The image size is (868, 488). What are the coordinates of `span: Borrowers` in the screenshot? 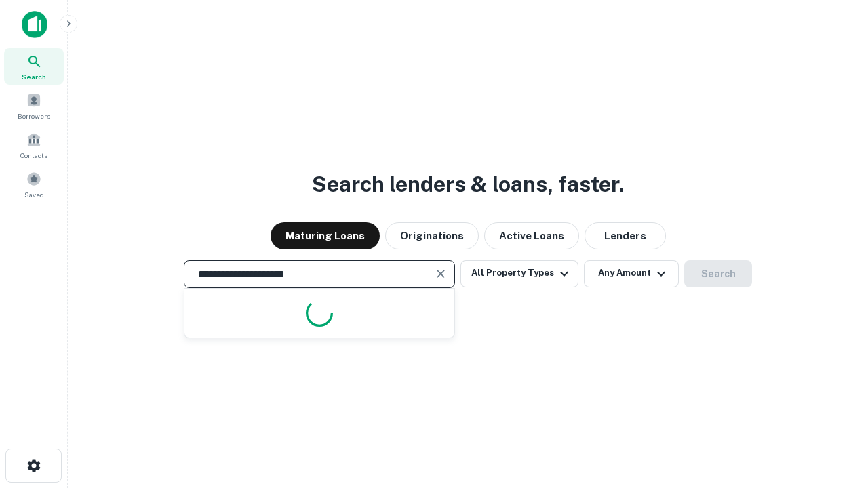 It's located at (34, 116).